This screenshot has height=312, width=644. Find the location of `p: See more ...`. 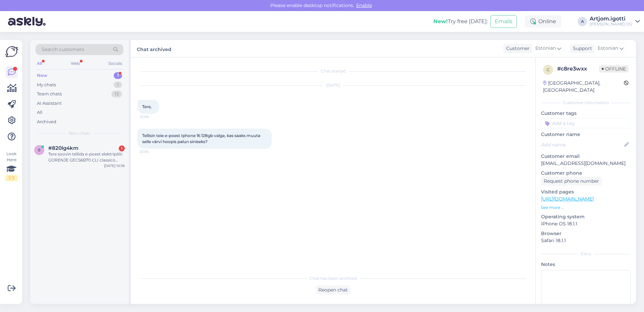

p: See more ... is located at coordinates (586, 208).